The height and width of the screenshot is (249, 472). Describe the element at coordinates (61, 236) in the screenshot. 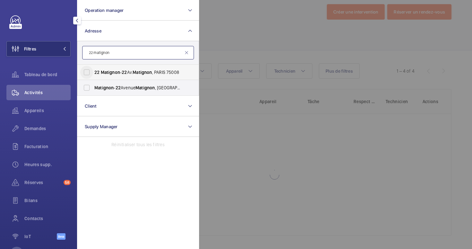

I see `span: Beta` at that location.